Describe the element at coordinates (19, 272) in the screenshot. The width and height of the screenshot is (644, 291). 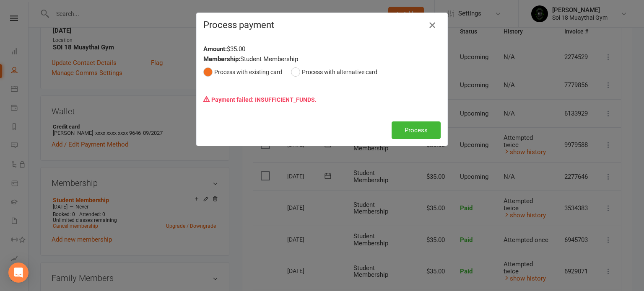
I see `div: Open Intercom Messenger` at that location.